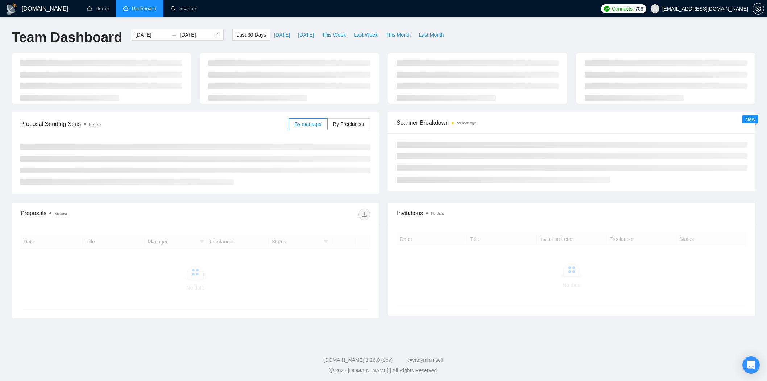 This screenshot has height=381, width=767. What do you see at coordinates (152, 35) in the screenshot?
I see `input: Start date` at bounding box center [152, 35].